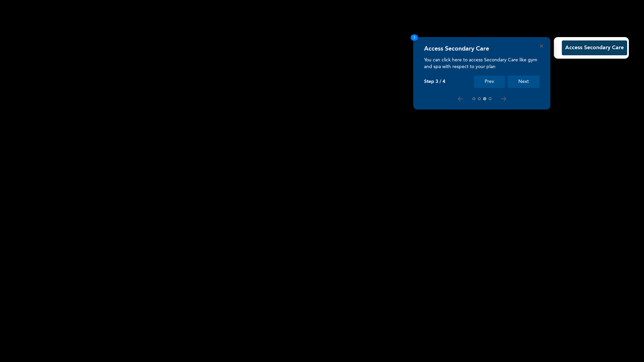  Describe the element at coordinates (435, 82) in the screenshot. I see `p: Step 3 / 4` at that location.